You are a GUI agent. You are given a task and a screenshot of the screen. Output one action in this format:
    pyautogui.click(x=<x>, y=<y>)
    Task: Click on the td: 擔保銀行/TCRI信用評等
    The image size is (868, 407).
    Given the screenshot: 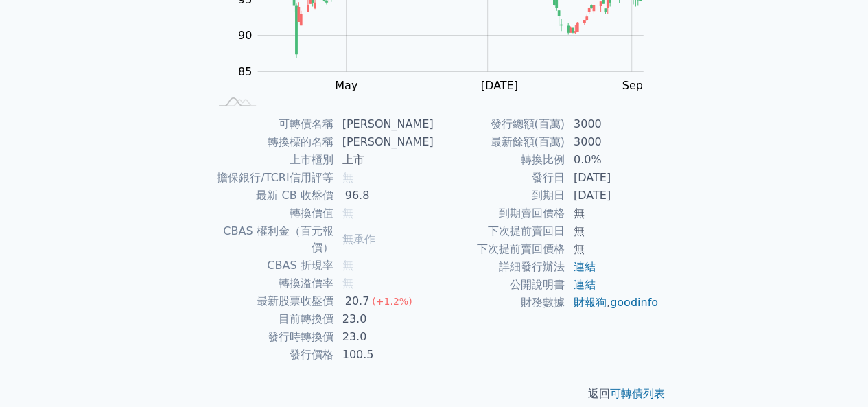 What is the action you would take?
    pyautogui.click(x=272, y=178)
    